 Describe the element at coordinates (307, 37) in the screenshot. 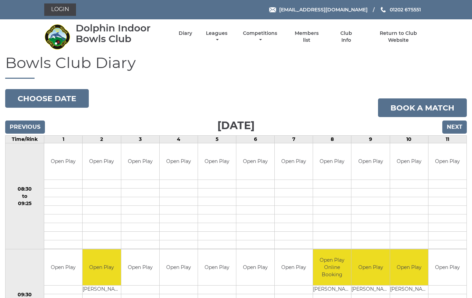

I see `a: Members list` at that location.